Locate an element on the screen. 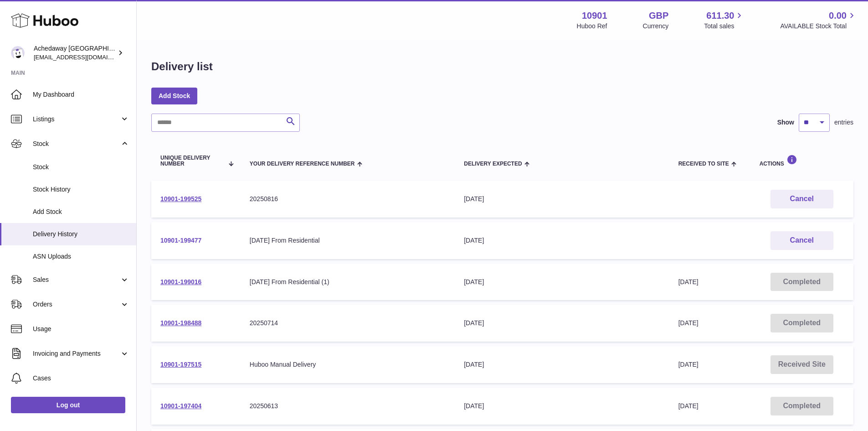 This screenshot has width=868, height=431. strong: 10901 is located at coordinates (595, 16).